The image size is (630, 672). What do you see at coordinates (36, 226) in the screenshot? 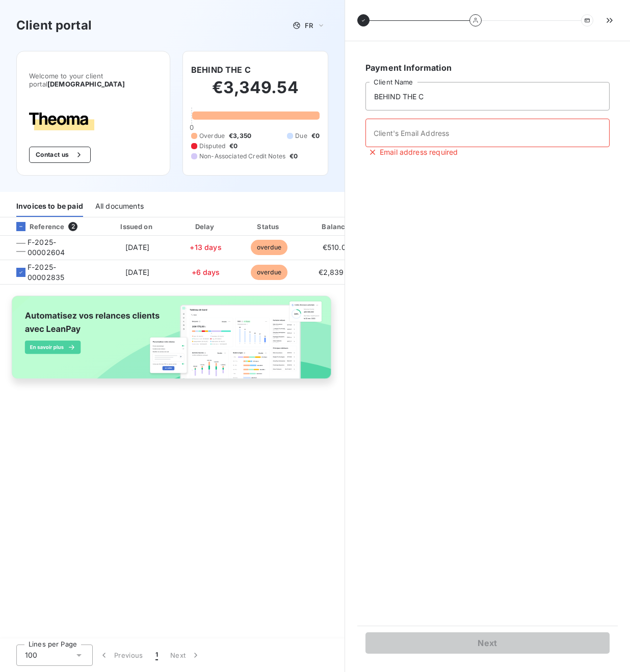
I see `div: Reference` at bounding box center [36, 226].